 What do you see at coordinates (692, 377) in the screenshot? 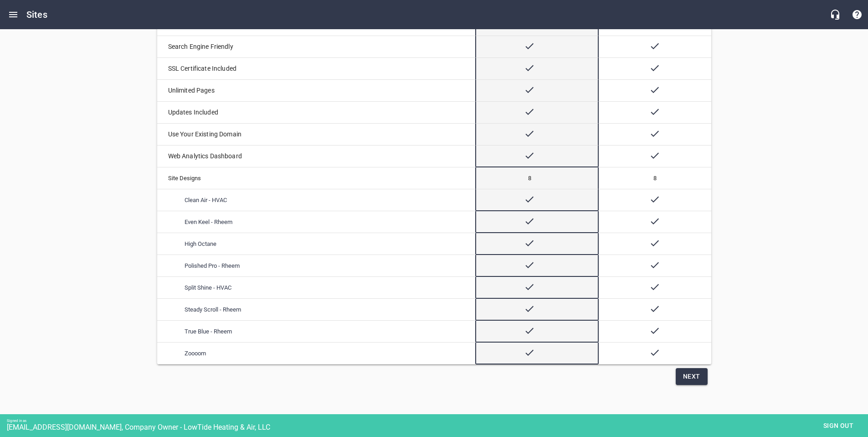
I see `span: Next` at bounding box center [692, 377].